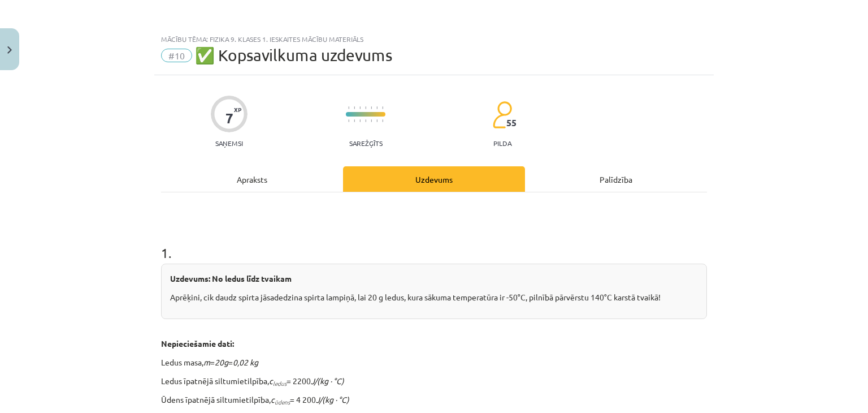  I want to click on p: Ūdens īpatnējā siltumietilpība, = 4 200, so click(434, 399).